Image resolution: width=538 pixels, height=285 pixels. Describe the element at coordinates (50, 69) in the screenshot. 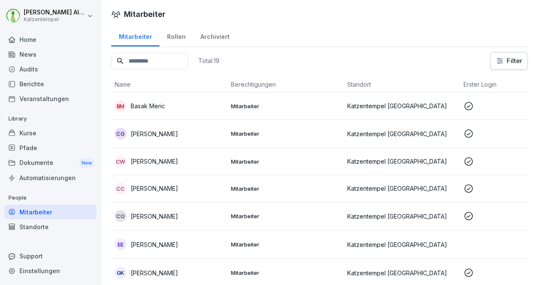

I see `a: Audits` at that location.